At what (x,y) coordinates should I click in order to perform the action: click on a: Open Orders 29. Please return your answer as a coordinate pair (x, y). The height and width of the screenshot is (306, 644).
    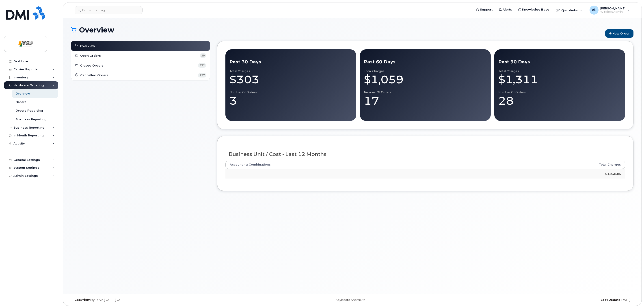
    Looking at the image, I should click on (141, 56).